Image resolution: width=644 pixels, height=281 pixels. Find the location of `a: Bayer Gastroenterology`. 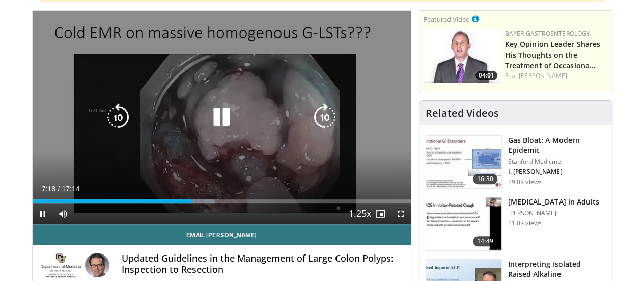

a: Bayer Gastroenterology is located at coordinates (547, 33).